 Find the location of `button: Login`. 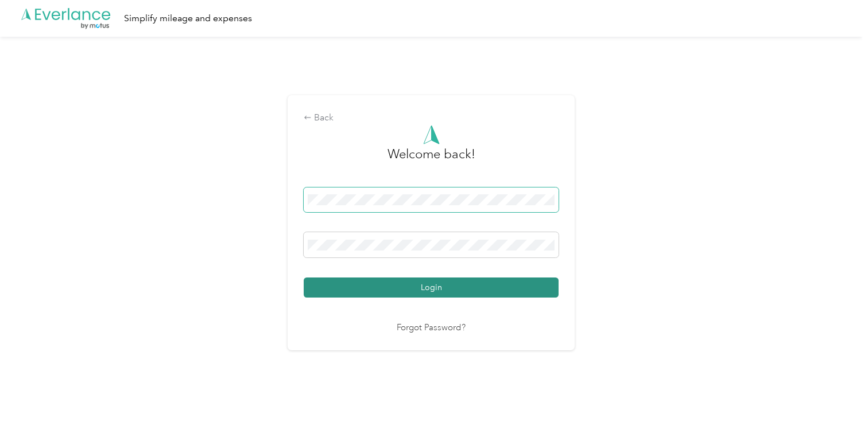

button: Login is located at coordinates (431, 287).